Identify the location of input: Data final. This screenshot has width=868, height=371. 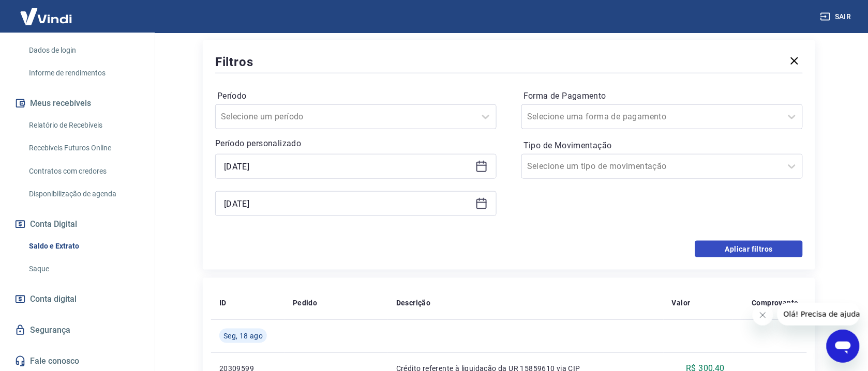
(348, 204).